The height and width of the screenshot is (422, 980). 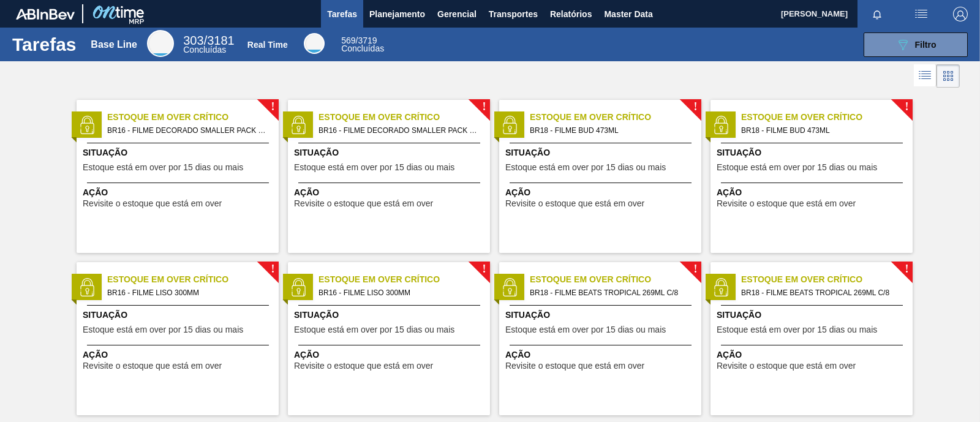 I want to click on span: / 3719, so click(x=359, y=40).